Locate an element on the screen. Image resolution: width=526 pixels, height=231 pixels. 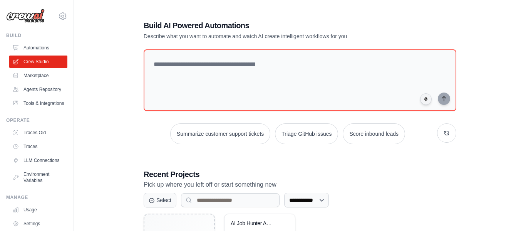
div: AI Job Hunter Assistant is located at coordinates (254, 223).